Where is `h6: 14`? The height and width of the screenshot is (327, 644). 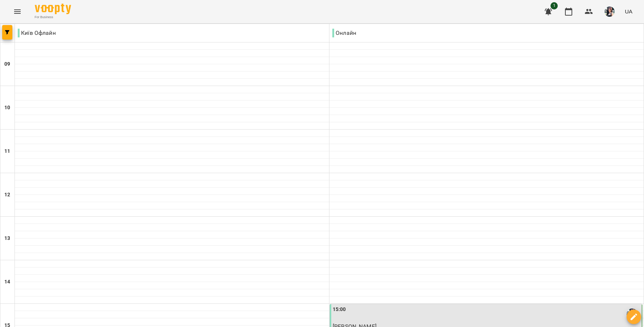 h6: 14 is located at coordinates (7, 282).